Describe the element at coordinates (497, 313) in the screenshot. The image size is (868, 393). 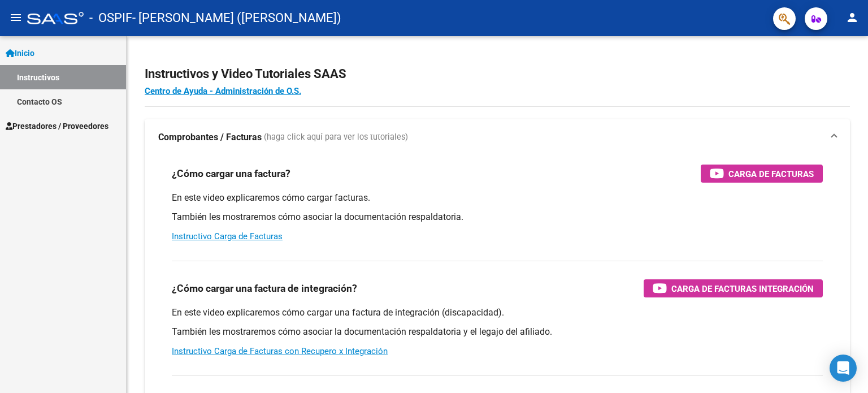
I see `p: En este video explicaremos cómo cargar una factura de integración (discapacidad).` at that location.